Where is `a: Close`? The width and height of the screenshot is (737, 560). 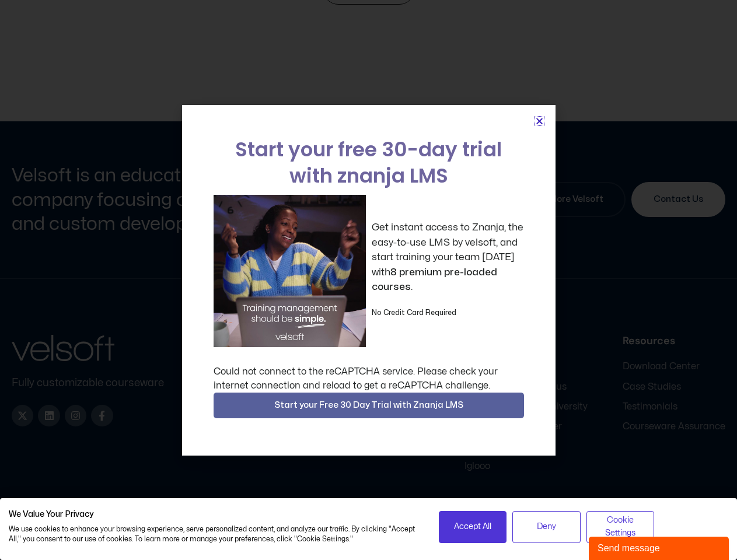
a: Close is located at coordinates (540, 120).